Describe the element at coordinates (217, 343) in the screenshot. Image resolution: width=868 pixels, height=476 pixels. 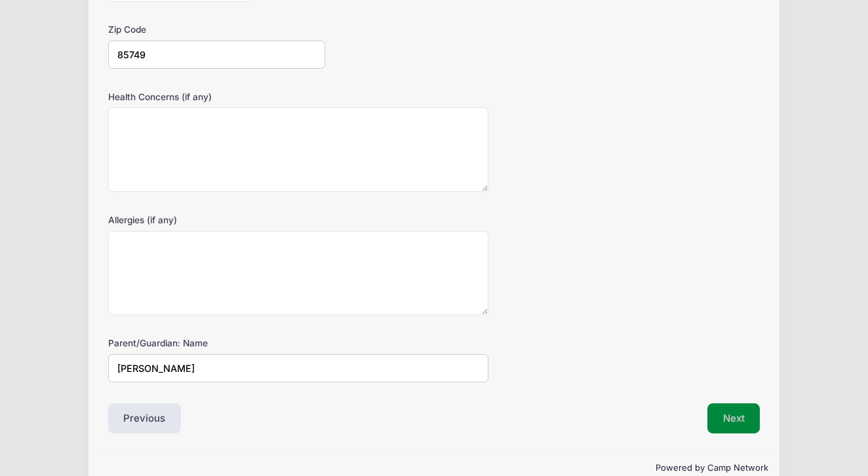
I see `label: Parent/Guardian: Name` at that location.